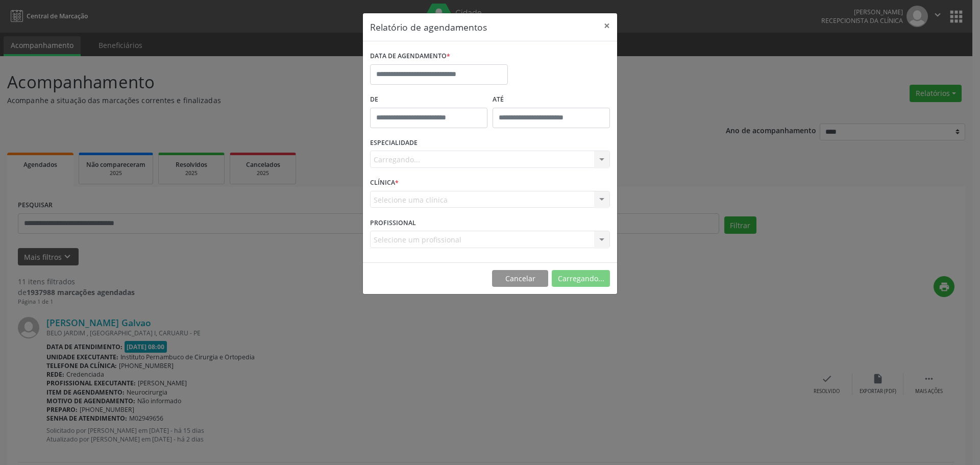 The height and width of the screenshot is (465, 980). Describe the element at coordinates (520, 279) in the screenshot. I see `button: Cancelar` at that location.